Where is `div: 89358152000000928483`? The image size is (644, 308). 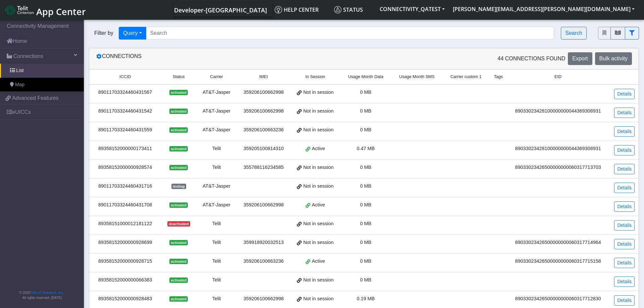
div: 89358152000000928483 is located at coordinates (125, 299).